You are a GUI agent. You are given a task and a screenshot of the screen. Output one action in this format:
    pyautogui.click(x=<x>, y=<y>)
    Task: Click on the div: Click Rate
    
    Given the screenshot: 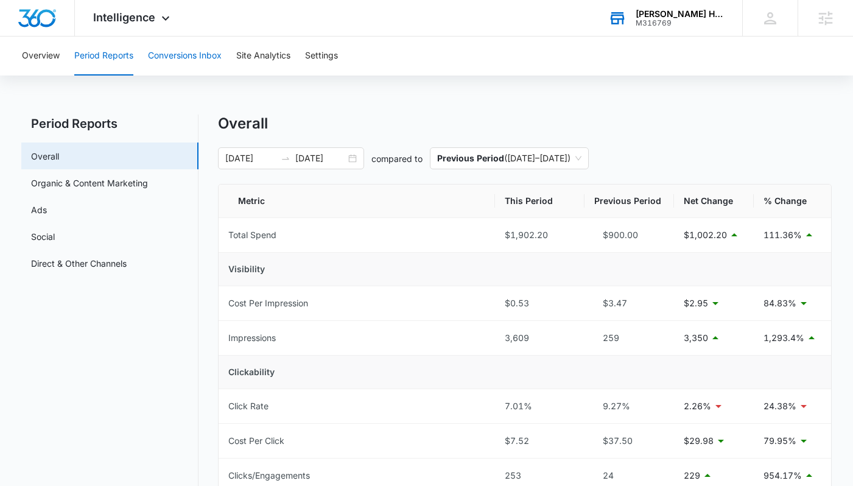 What is the action you would take?
    pyautogui.click(x=248, y=406)
    